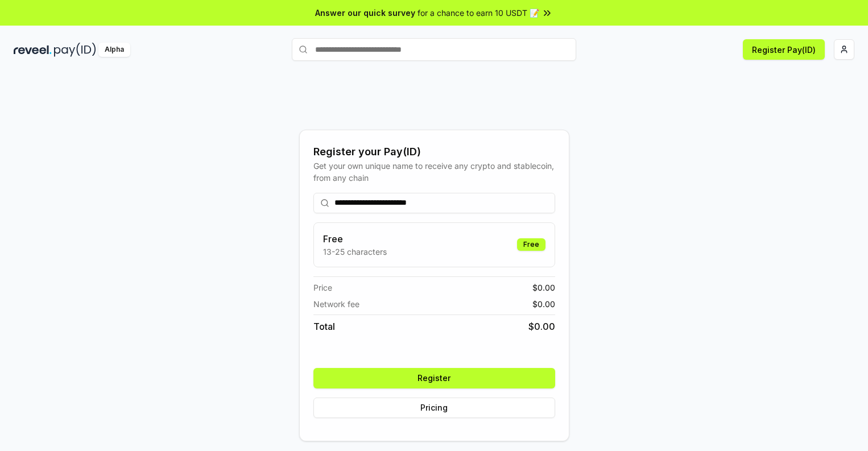 The width and height of the screenshot is (868, 451). What do you see at coordinates (434, 378) in the screenshot?
I see `button: Register` at bounding box center [434, 378].